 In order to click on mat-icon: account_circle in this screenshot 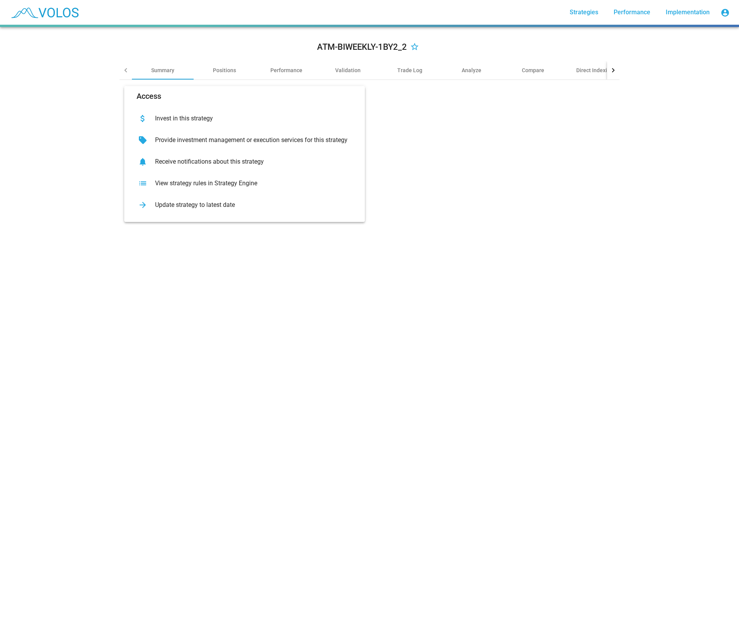, I will do `click(726, 13)`.